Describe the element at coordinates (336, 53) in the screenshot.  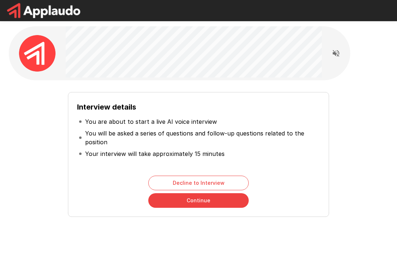
I see `button: Read questions aloud` at that location.